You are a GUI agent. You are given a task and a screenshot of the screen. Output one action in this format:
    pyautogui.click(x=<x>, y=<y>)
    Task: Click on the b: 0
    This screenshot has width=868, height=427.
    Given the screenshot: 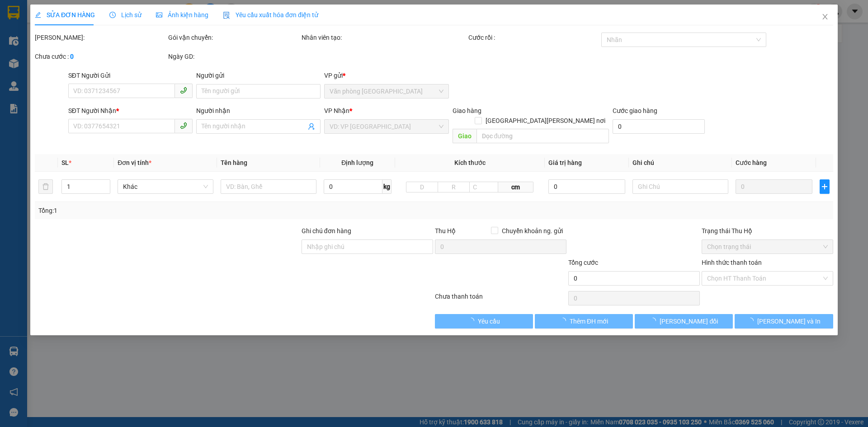 What is the action you would take?
    pyautogui.click(x=72, y=57)
    